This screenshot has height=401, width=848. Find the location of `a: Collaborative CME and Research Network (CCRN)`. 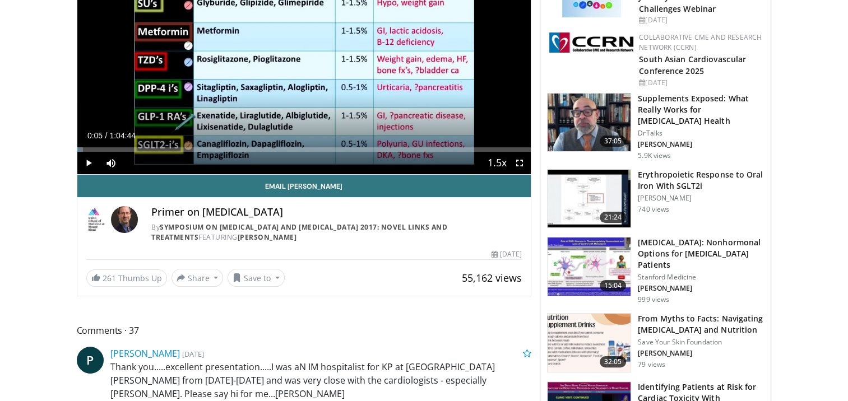

a: Collaborative CME and Research Network (CCRN) is located at coordinates (700, 42).